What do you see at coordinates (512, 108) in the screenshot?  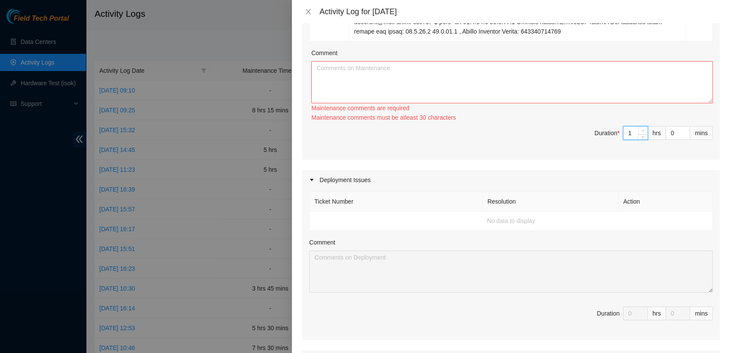 I see `div: Maintenance comments are required` at bounding box center [512, 108].